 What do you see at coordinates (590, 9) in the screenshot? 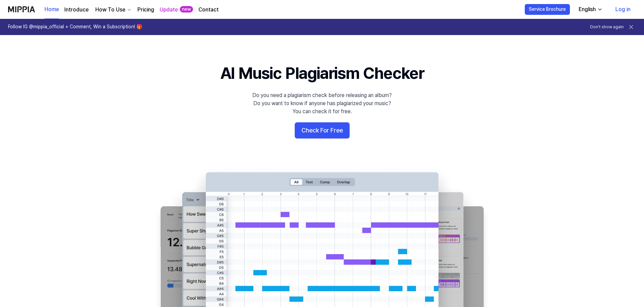
I see `button: English` at bounding box center [590, 9].